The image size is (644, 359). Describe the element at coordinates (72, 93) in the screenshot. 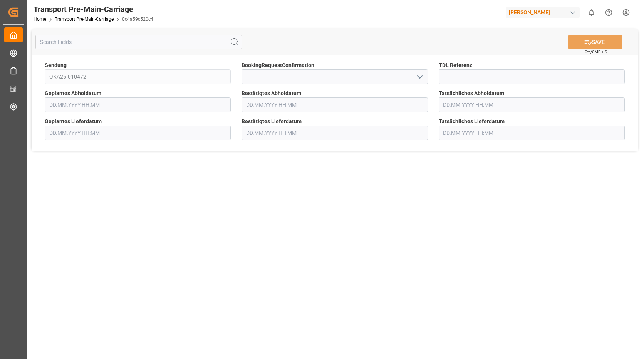

I see `span: Geplantes Abholdatum` at that location.